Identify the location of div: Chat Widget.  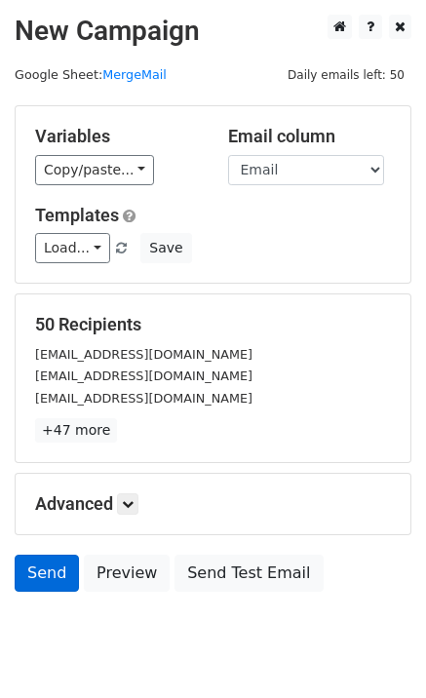
(377, 651).